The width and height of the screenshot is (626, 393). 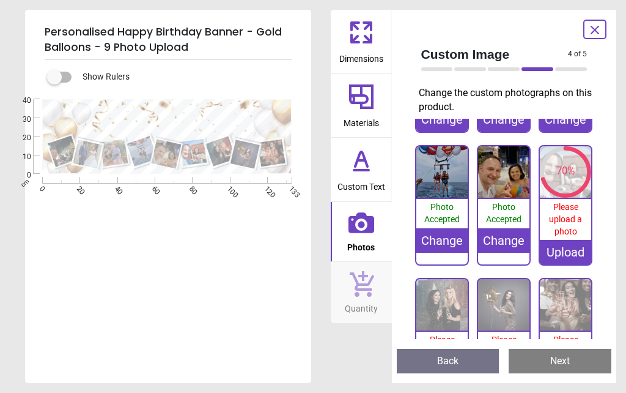 I want to click on span: 30, so click(x=20, y=119).